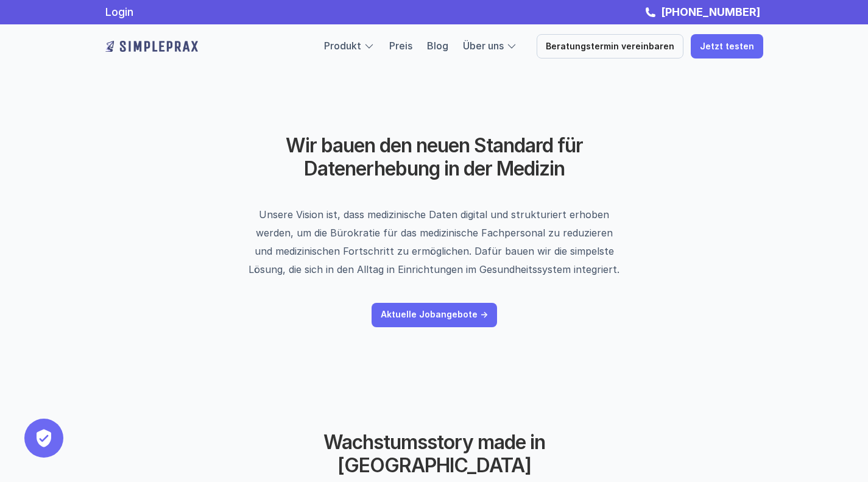 Image resolution: width=868 pixels, height=482 pixels. What do you see at coordinates (727, 46) in the screenshot?
I see `a: Jetzt testen` at bounding box center [727, 46].